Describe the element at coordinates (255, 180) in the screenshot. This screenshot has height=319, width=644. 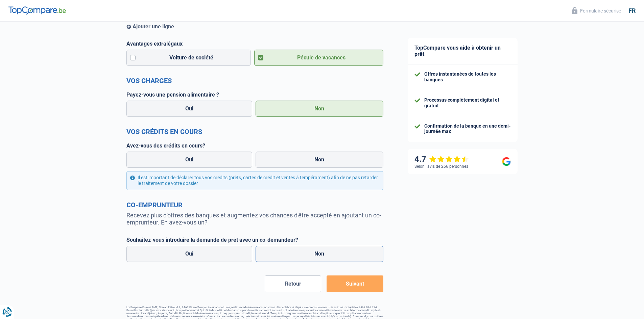
I see `div: Il est important de déclarer tous vos crédits (prêts, cartes de crédit et ventes à tempérament) a...` at that location.